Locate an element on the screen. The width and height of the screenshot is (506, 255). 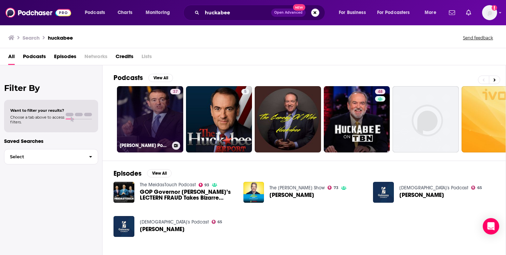
button: Show profile menu is located at coordinates (490, 13).